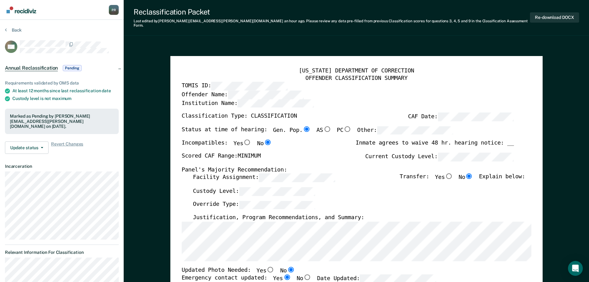 The height and width of the screenshot is (282, 589). I want to click on input: Facility Assignment:, so click(297, 178).